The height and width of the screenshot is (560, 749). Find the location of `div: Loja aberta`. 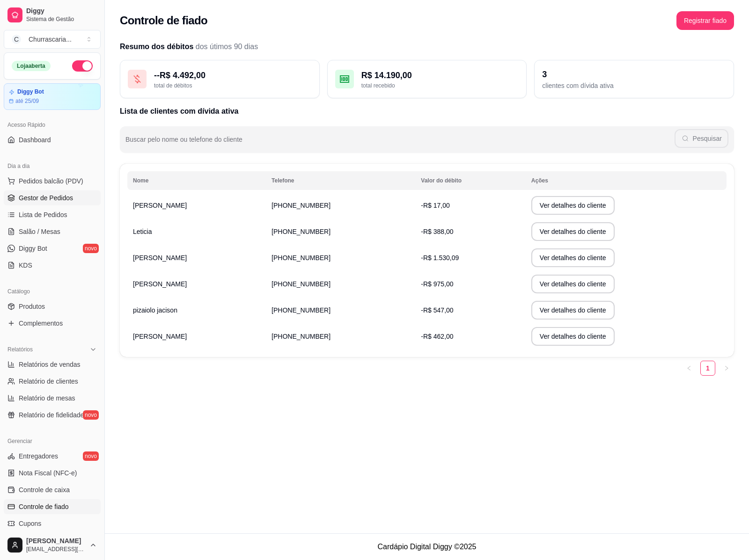

div: Loja aberta is located at coordinates (31, 66).